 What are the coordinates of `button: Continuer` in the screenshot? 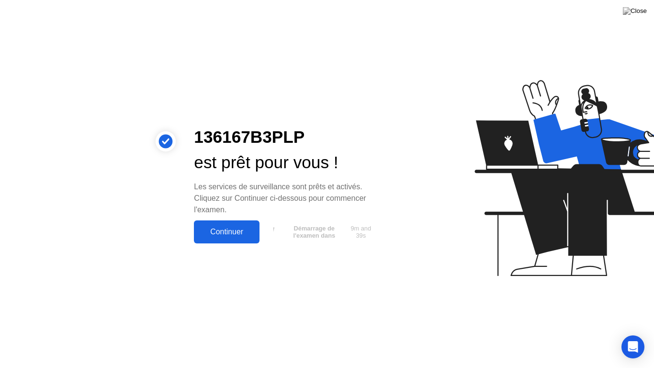 It's located at (227, 232).